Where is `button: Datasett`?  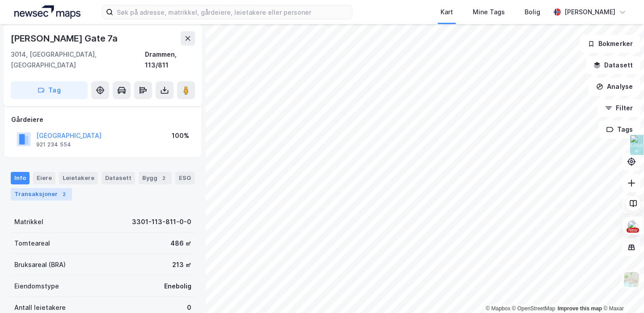 button: Datasett is located at coordinates (613, 65).